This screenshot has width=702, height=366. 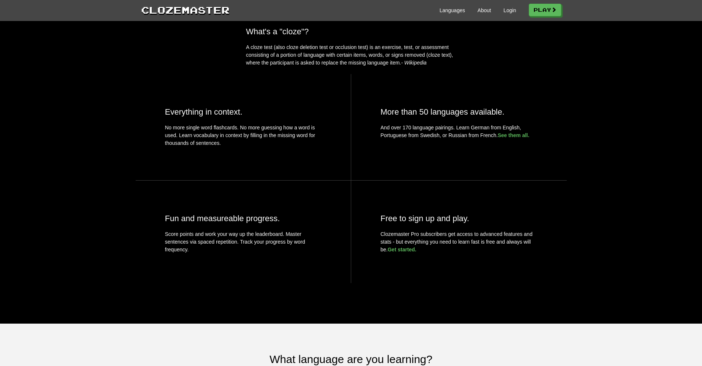 What do you see at coordinates (458, 242) in the screenshot?
I see `p: Clozemaster Pro subscribers get access to advanced features and stats - but everything you need t...` at bounding box center [458, 242].